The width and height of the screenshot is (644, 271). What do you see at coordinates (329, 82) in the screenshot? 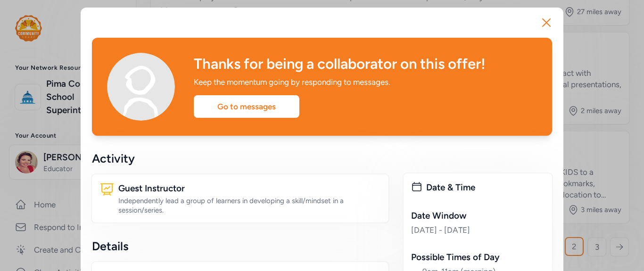
I see `div: Keep the momentum going by responding to messages.` at bounding box center [329, 82].